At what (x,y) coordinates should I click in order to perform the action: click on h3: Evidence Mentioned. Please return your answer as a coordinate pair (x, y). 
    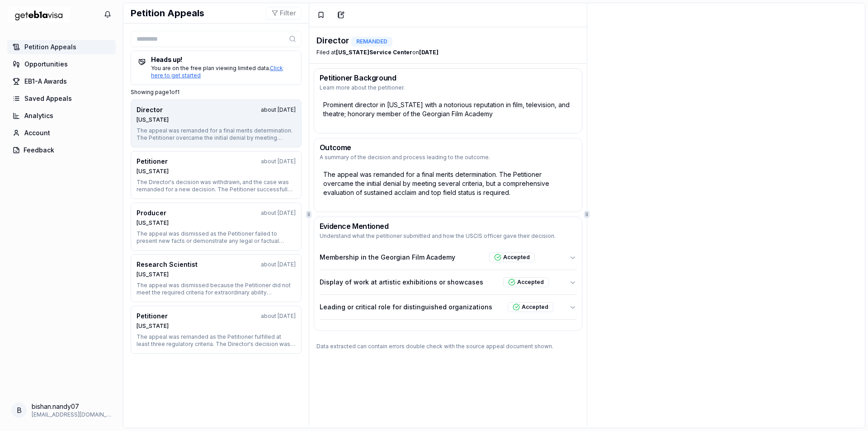
    Looking at the image, I should click on (448, 227).